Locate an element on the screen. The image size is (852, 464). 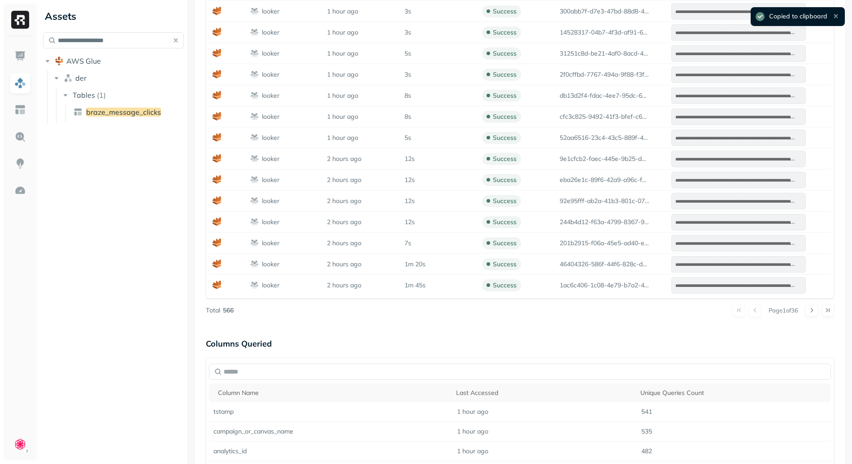
span: der is located at coordinates (81, 78).